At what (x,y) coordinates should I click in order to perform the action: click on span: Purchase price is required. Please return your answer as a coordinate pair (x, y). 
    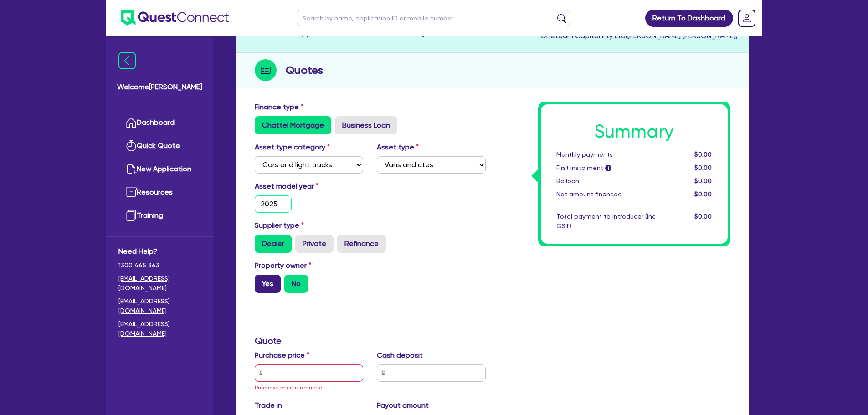
    Looking at the image, I should click on (289, 388).